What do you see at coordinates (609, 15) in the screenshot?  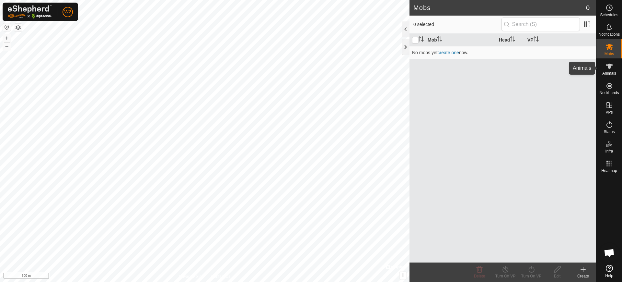 I see `span: Schedules` at bounding box center [609, 15].